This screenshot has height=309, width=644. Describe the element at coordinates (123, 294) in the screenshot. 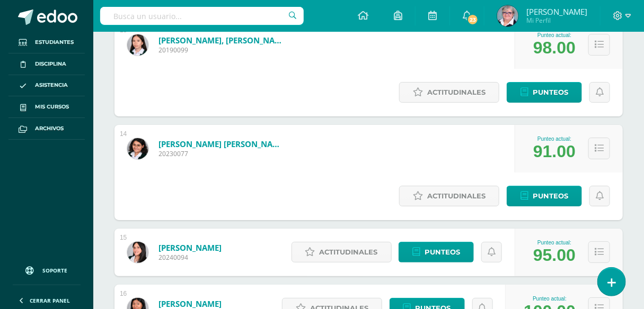

I see `div: 16` at that location.